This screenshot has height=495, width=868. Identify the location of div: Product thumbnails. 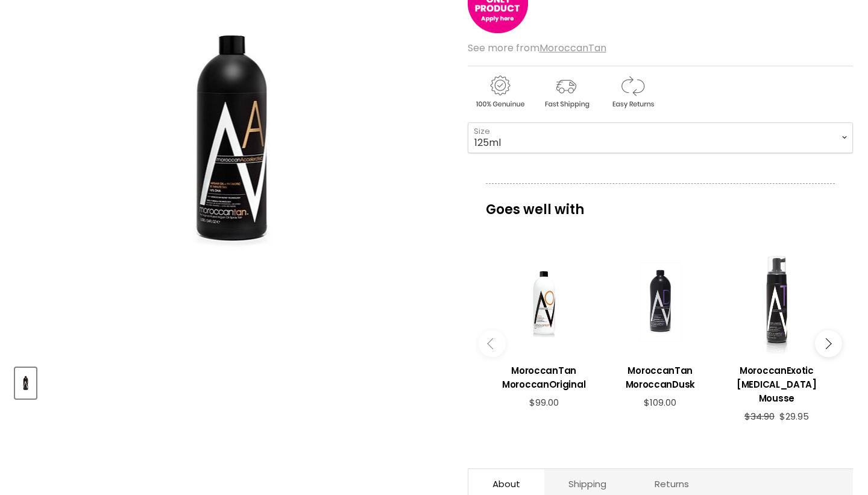
(231, 381).